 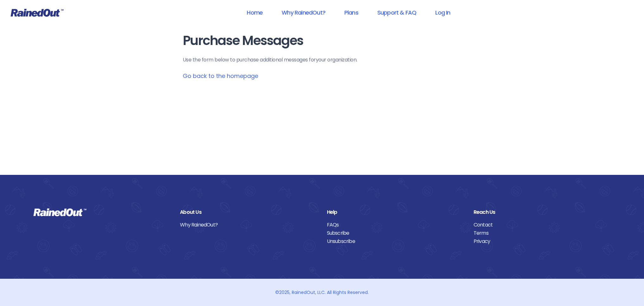 I want to click on a: Home, so click(x=255, y=13).